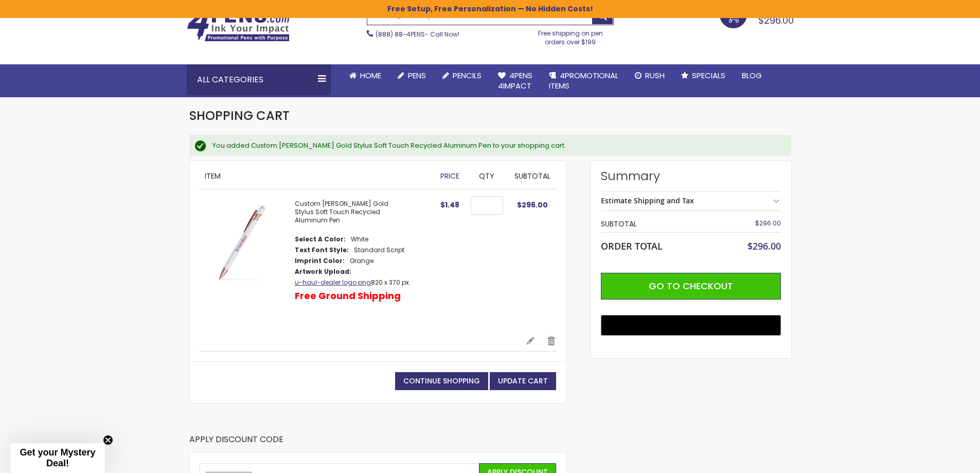 The image size is (980, 473). I want to click on button: Go to Checkout, so click(691, 287).